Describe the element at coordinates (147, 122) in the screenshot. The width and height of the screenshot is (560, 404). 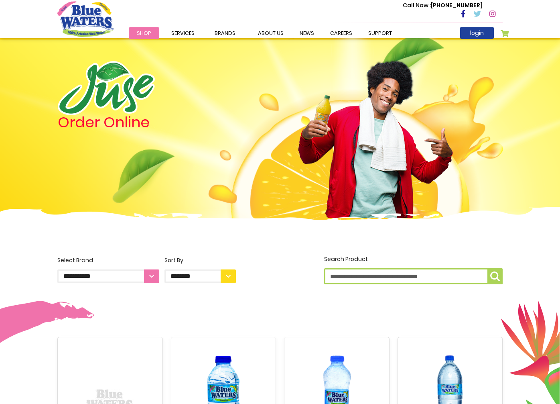
I see `h4: Order Online` at that location.